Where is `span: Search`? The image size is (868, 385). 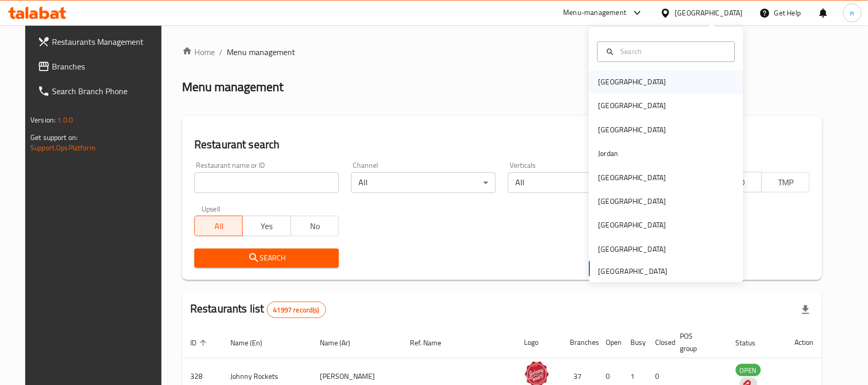 span: Search is located at coordinates (266, 258).